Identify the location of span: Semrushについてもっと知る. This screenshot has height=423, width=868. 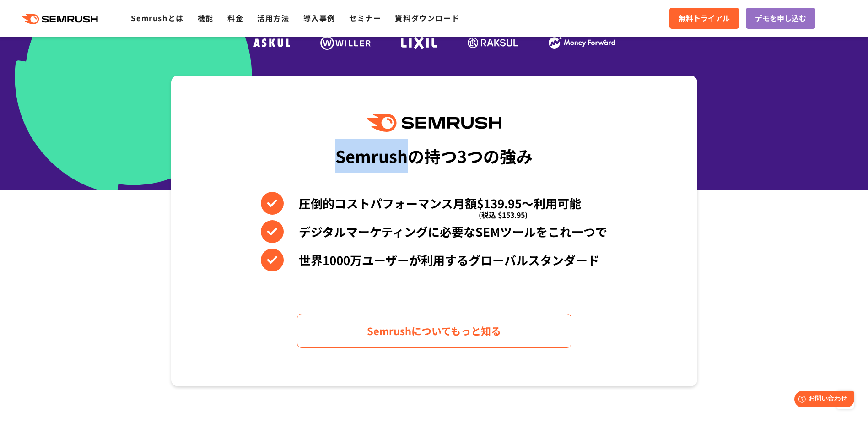
(434, 331).